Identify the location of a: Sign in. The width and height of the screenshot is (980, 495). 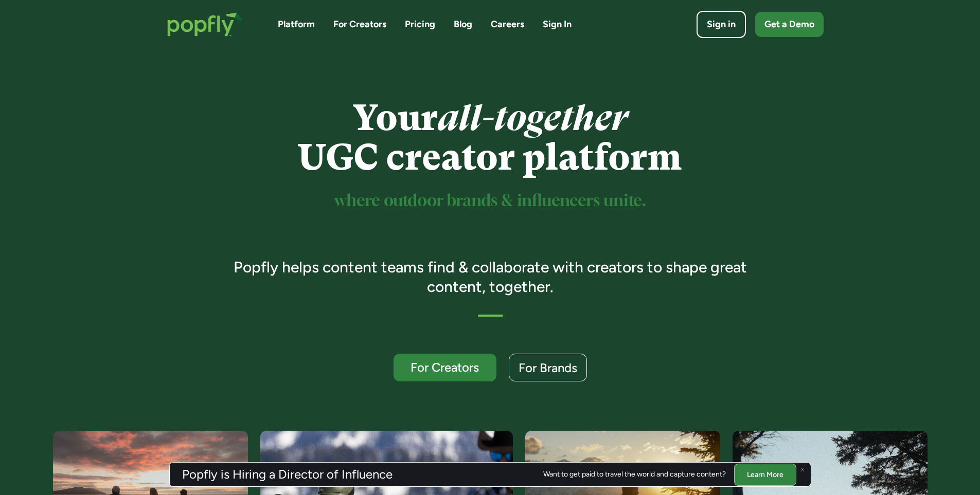
(721, 24).